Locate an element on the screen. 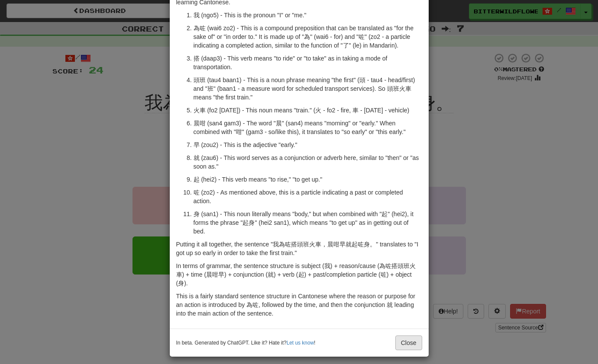 The image size is (598, 364). p: 搭 (daap3) - This verb means "to ride" or "to take" as in taking a mode of transportation. is located at coordinates (308, 63).